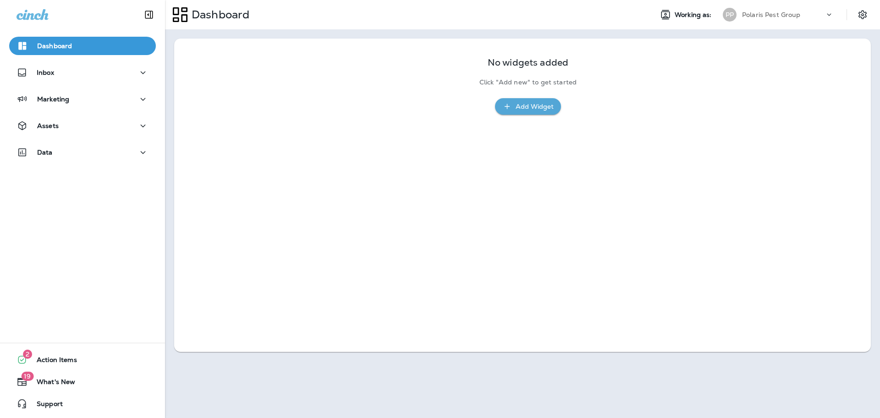  I want to click on button: Assets, so click(83, 126).